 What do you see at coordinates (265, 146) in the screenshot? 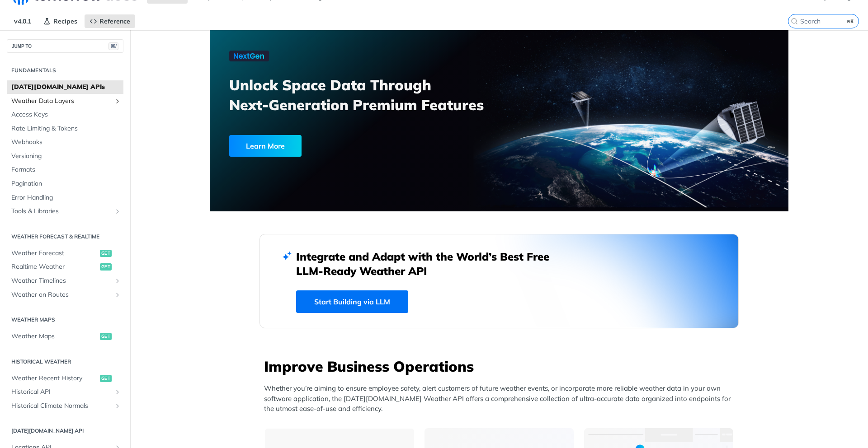
I see `div: Learn More` at bounding box center [265, 146].